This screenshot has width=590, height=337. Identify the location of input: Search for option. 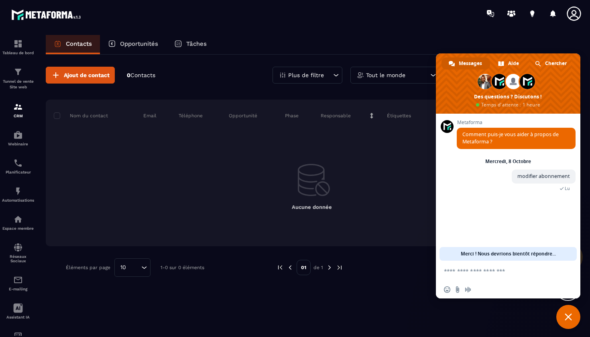
(134, 267).